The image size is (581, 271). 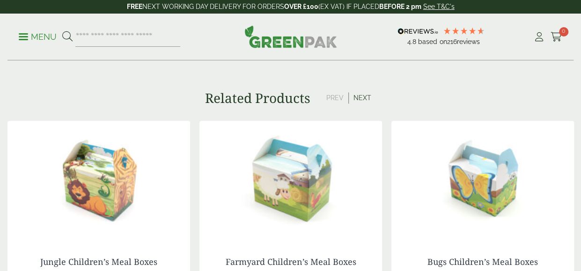 I want to click on a: Menu, so click(x=37, y=36).